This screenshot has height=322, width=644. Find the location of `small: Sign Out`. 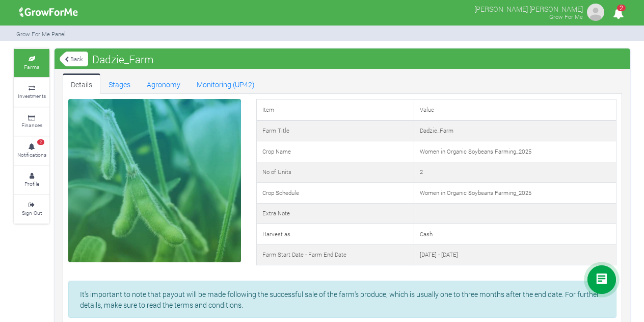

small: Sign Out is located at coordinates (31, 213).